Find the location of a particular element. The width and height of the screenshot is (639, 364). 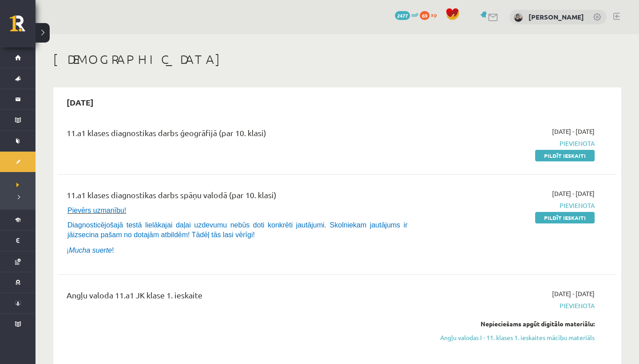

div: 11.a1 klases diagnostikas darbs ģeogrāfijā (par 10. klasi) is located at coordinates (240, 135).